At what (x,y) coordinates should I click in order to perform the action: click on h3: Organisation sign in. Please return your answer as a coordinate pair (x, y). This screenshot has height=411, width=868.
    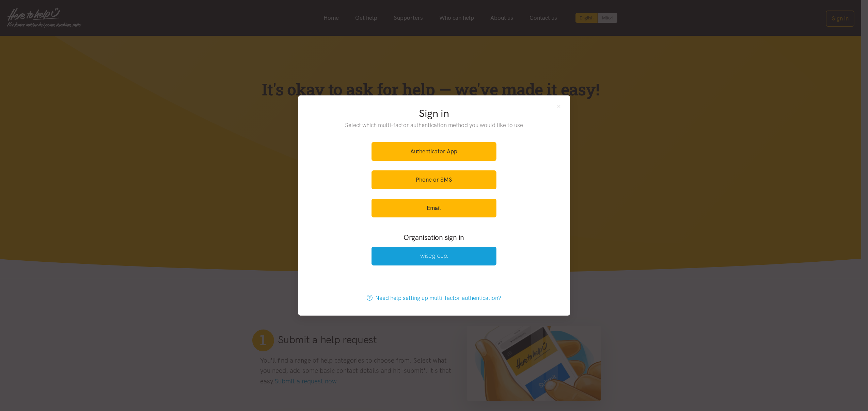
    Looking at the image, I should click on (434, 237).